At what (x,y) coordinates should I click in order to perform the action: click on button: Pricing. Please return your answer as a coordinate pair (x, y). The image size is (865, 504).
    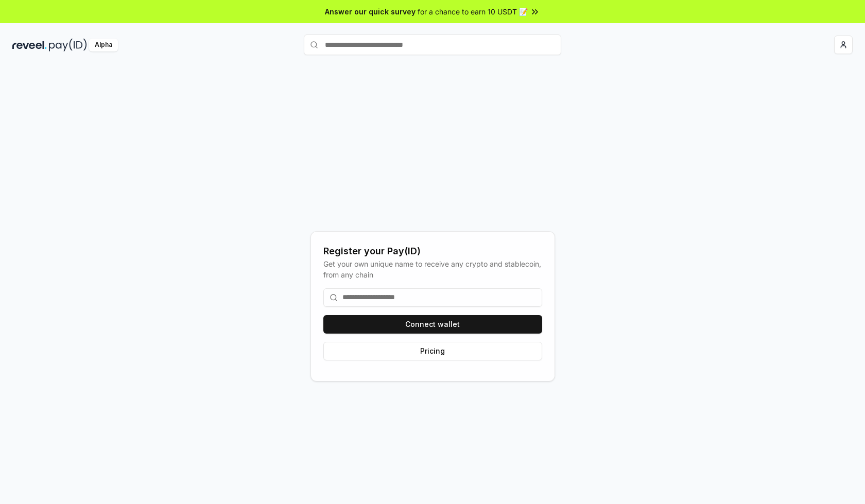
    Looking at the image, I should click on (432, 351).